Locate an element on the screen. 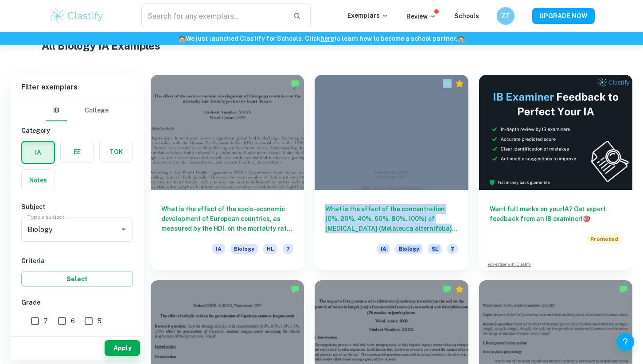 This screenshot has height=364, width=643. span: 6 is located at coordinates (72, 321).